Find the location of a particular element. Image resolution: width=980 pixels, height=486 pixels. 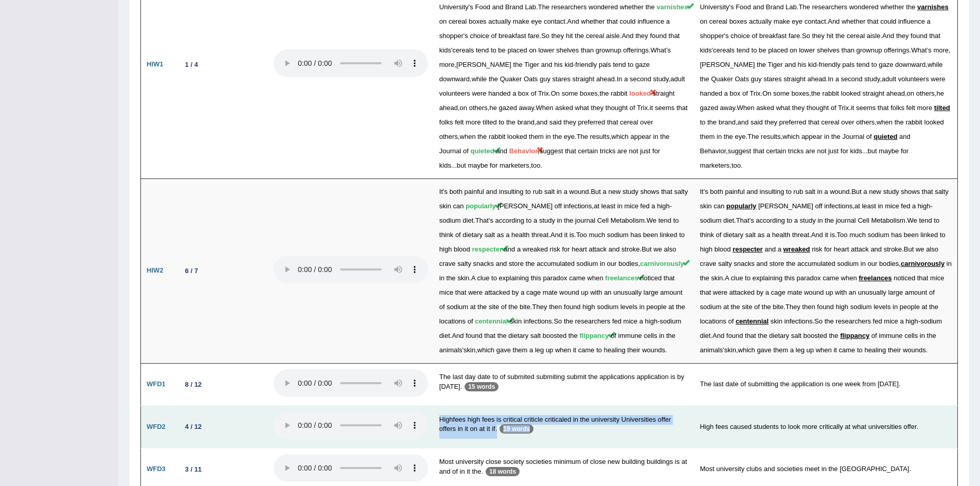

span: could is located at coordinates (627, 21).